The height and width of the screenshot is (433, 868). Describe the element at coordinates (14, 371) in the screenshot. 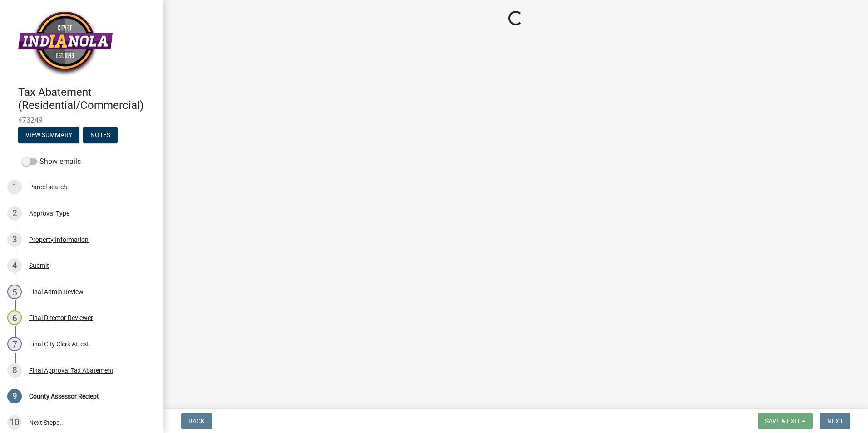

I see `div: 8` at that location.